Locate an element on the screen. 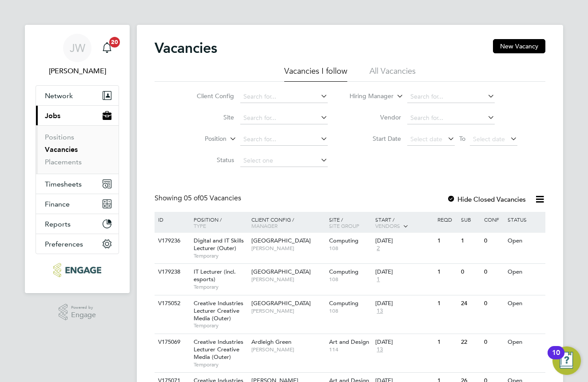 The width and height of the screenshot is (588, 382). span: 114 is located at coordinates (350, 350).